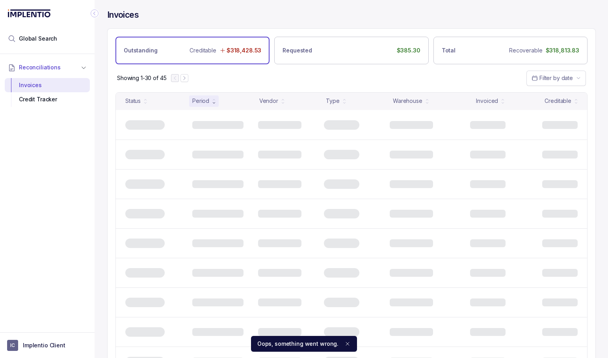 This screenshot has height=358, width=608. Describe the element at coordinates (47, 92) in the screenshot. I see `div: Reconciliations` at that location.